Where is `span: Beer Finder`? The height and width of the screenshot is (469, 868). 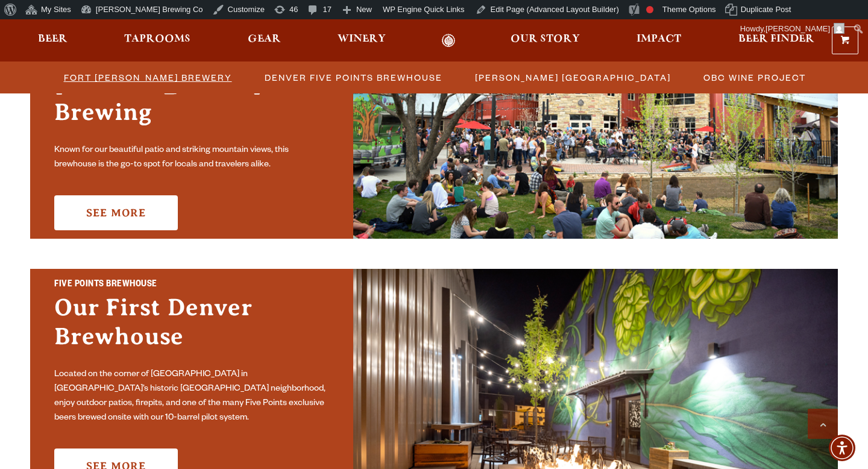
span: Beer Finder is located at coordinates (776, 39).